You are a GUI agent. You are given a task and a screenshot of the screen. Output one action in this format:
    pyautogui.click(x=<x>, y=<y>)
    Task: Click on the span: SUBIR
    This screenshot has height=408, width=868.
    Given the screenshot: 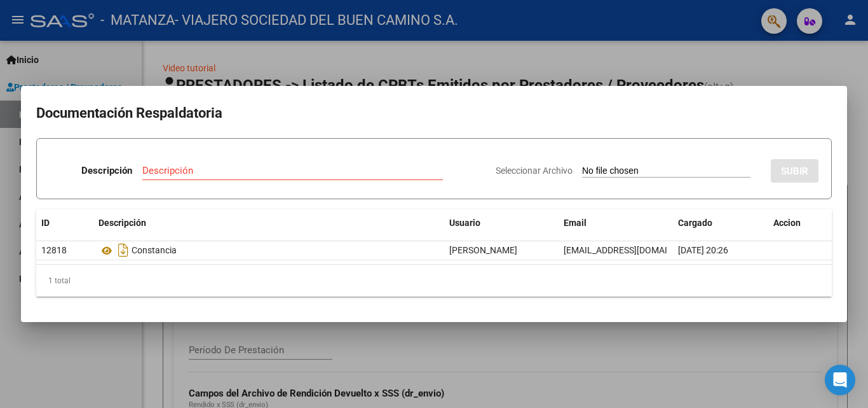 What is the action you would take?
    pyautogui.click(x=795, y=171)
    